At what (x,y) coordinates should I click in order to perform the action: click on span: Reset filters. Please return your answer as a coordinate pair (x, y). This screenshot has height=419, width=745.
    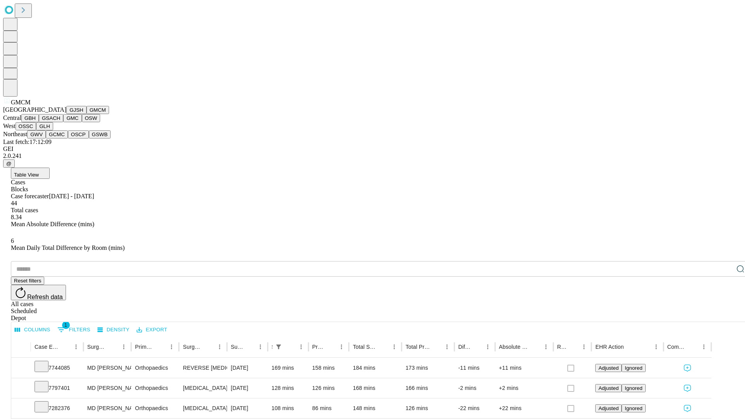
    Looking at the image, I should click on (28, 281).